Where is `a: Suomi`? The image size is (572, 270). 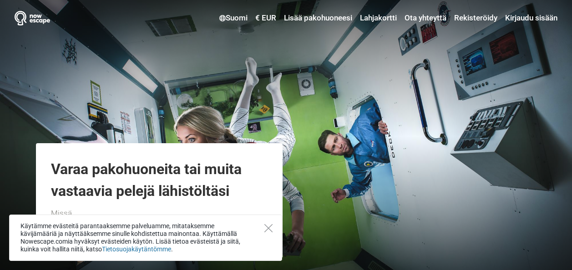
a: Suomi is located at coordinates (234, 18).